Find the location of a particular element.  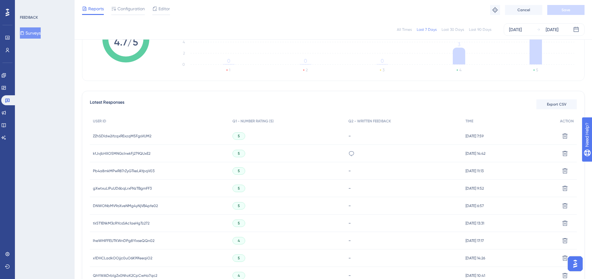

tspan: 4 is located at coordinates (184, 42).